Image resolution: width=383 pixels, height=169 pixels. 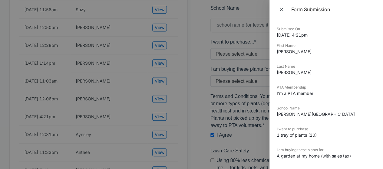 I want to click on dt: First Name, so click(x=326, y=46).